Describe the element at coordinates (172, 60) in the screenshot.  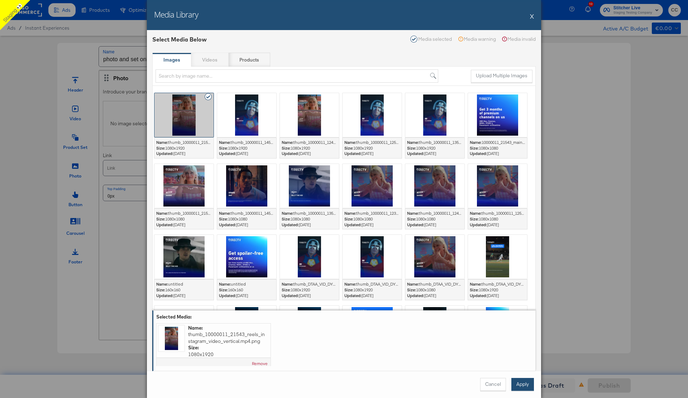
I see `strong: Images` at that location.